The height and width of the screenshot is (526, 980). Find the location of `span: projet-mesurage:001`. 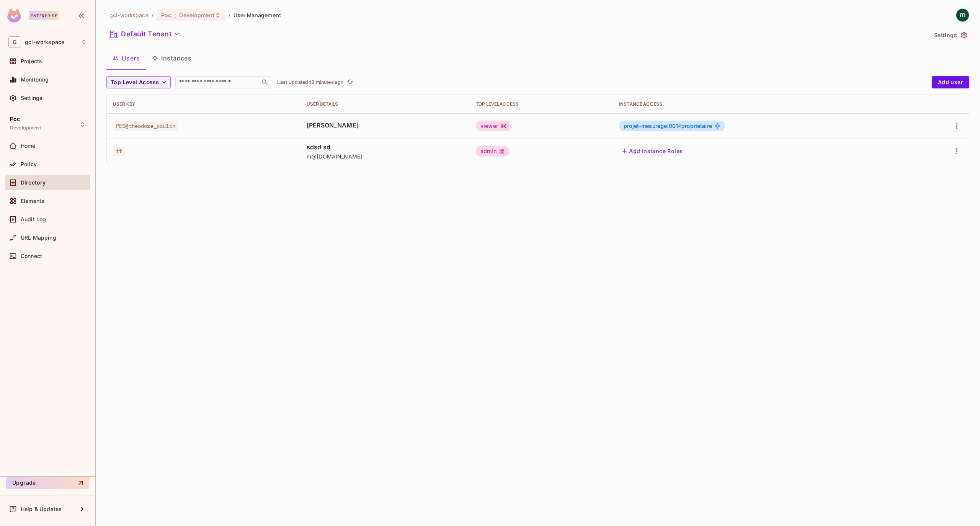

span: projet-mesurage:001 is located at coordinates (653, 125).